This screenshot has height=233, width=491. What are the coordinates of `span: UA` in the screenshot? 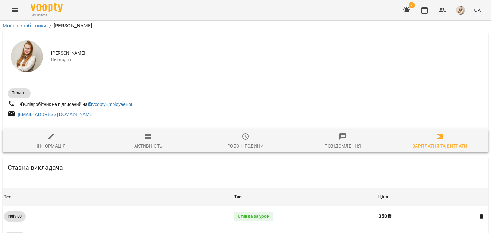 It's located at (477, 10).